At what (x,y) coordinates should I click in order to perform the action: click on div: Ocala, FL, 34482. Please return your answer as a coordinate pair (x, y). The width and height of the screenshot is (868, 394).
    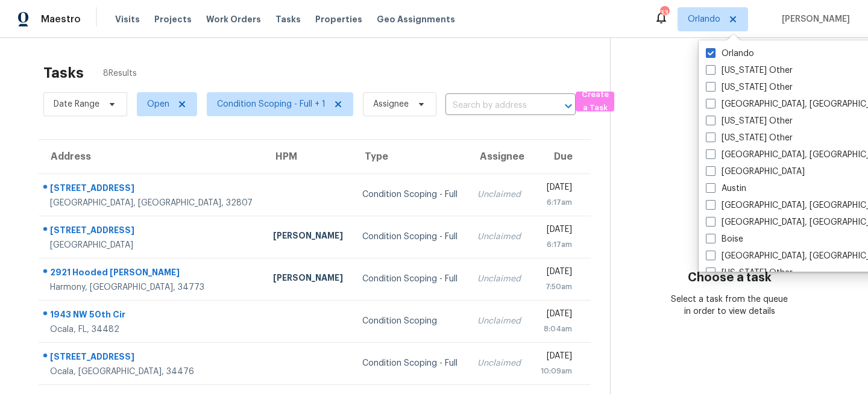
    Looking at the image, I should click on (152, 329).